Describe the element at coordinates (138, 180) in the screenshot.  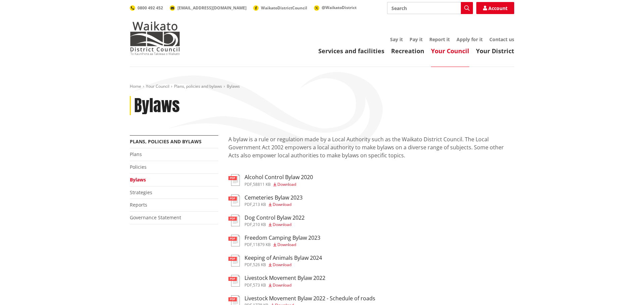
I see `a: Bylaws` at that location.